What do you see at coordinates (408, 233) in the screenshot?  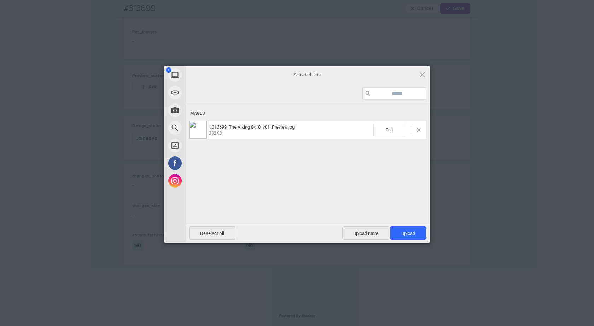 I see `span: Upload` at bounding box center [408, 233].